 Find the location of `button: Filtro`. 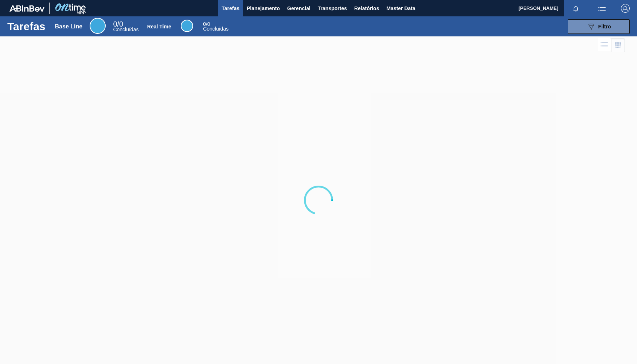

button: Filtro is located at coordinates (599, 27).